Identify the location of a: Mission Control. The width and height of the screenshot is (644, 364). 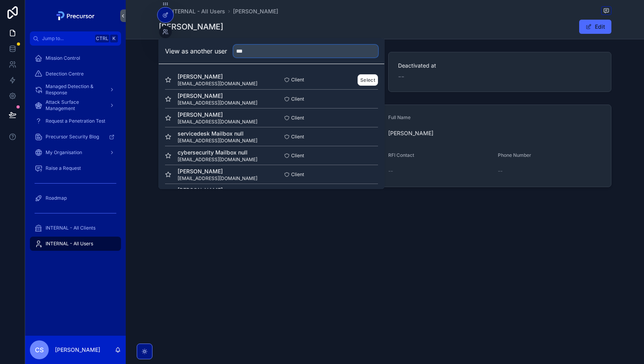
(75, 58).